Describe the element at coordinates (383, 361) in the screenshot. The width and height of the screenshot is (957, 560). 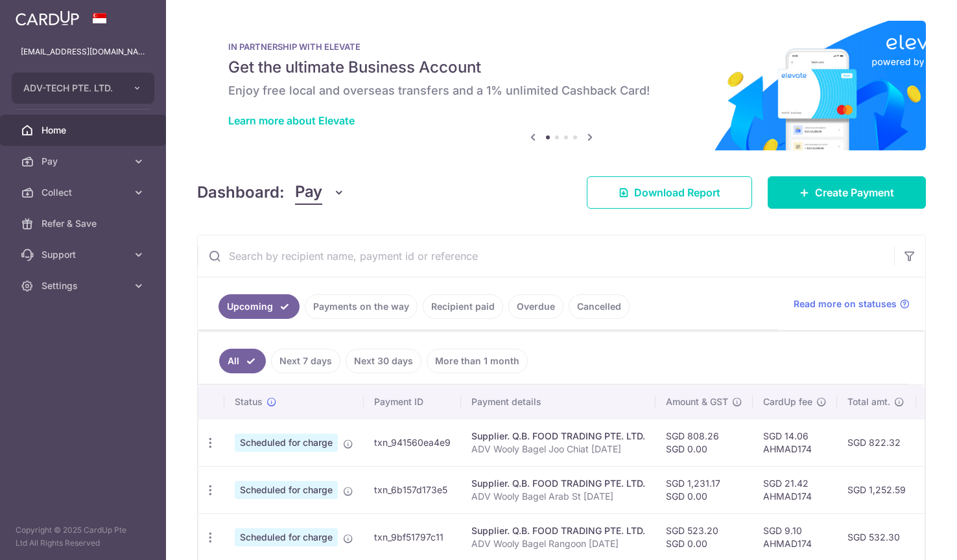
I see `a: Next 30 days` at that location.